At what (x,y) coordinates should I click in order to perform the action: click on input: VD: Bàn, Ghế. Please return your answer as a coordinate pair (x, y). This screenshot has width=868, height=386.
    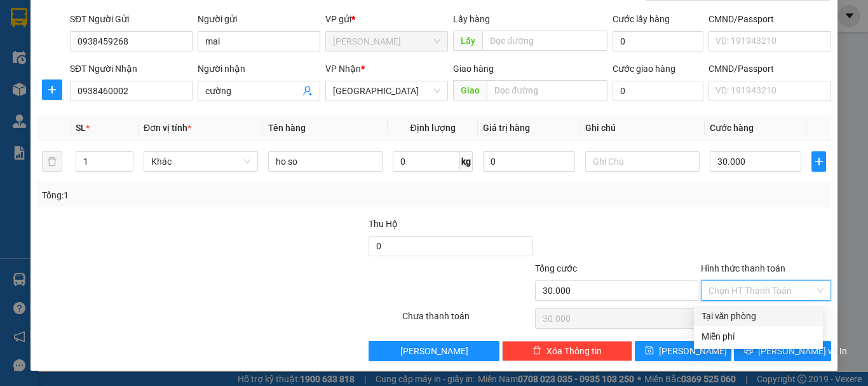
    Looking at the image, I should click on (326, 162).